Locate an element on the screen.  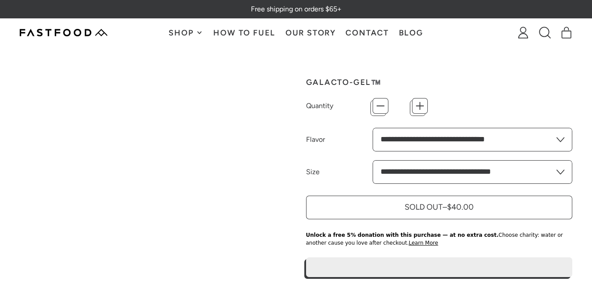
span: Sold Out is located at coordinates (424, 207).